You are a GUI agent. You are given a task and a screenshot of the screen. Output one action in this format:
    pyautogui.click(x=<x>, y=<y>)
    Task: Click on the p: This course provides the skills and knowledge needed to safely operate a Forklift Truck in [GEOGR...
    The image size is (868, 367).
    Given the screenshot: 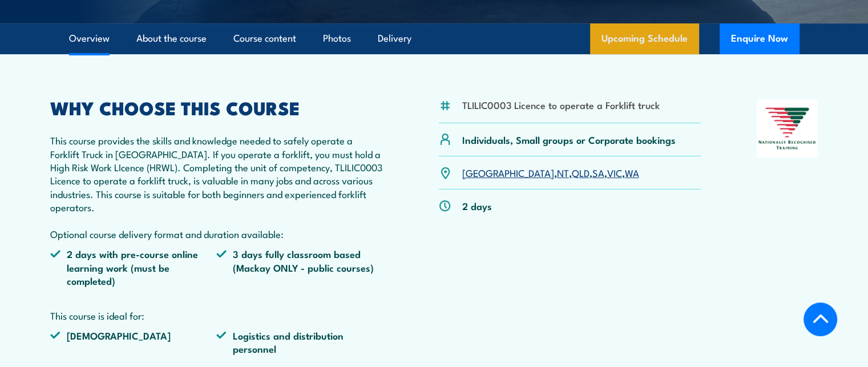 What is the action you would take?
    pyautogui.click(x=217, y=186)
    